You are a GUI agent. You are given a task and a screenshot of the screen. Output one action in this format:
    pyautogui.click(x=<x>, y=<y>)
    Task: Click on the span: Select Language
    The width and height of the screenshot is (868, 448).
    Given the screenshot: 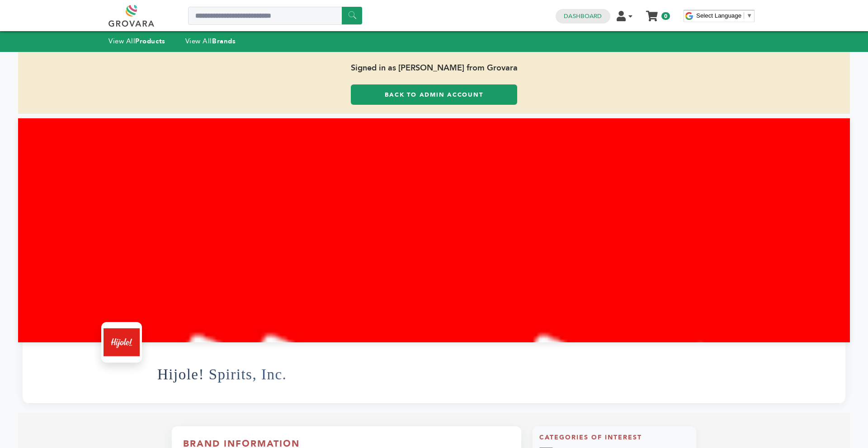 What is the action you would take?
    pyautogui.click(x=718, y=15)
    